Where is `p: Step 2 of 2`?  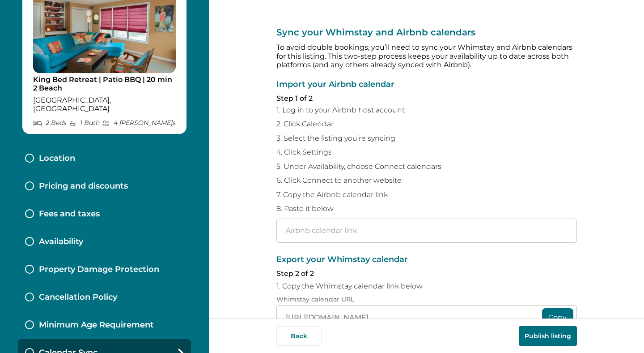 p: Step 2 of 2 is located at coordinates (427, 274).